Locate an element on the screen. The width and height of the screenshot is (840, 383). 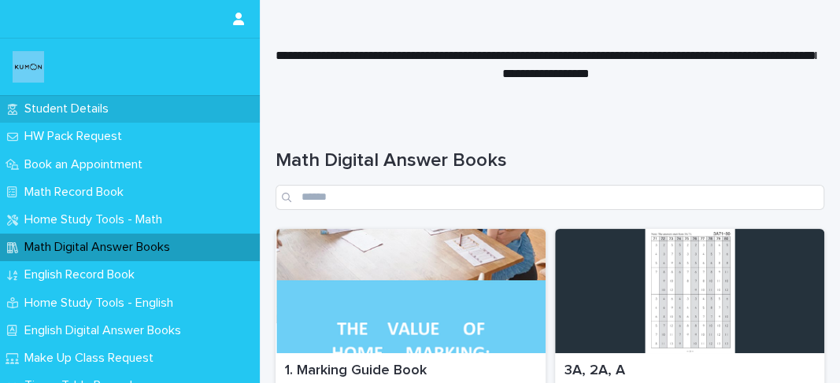
input: Search is located at coordinates (549, 198).